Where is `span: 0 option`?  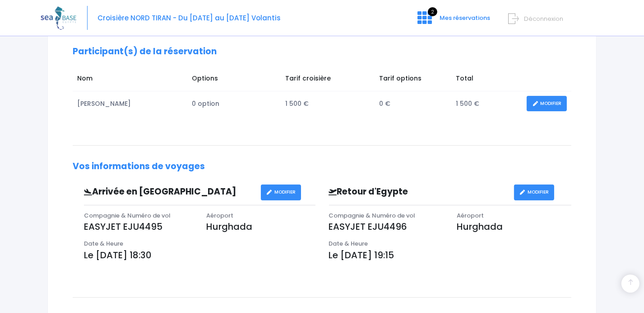 span: 0 option is located at coordinates (205, 104).